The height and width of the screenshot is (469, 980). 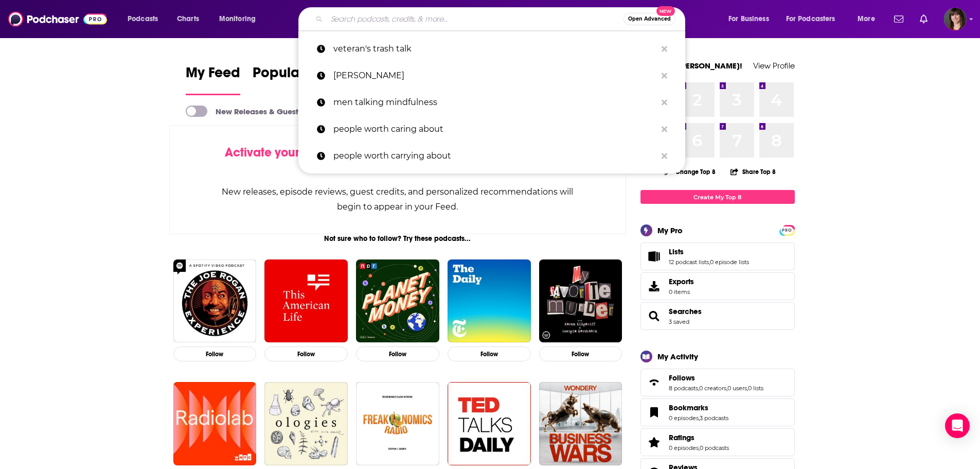 What do you see at coordinates (475, 19) in the screenshot?
I see `input: Search podcasts, credits, & more...` at bounding box center [475, 19].